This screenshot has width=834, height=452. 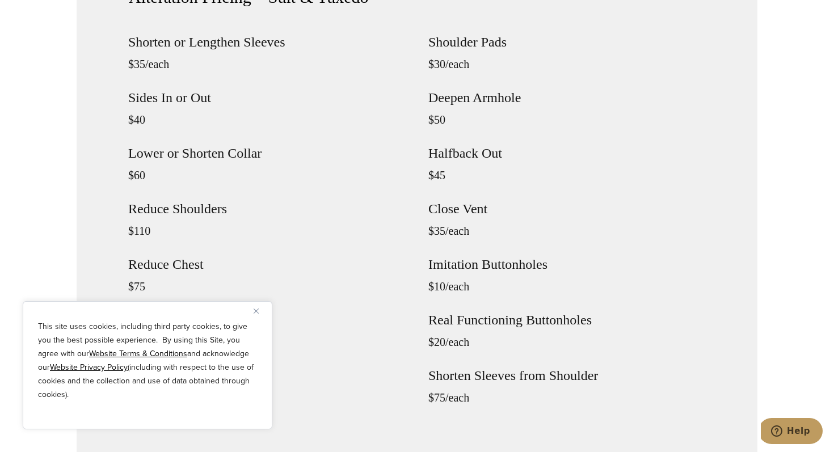 What do you see at coordinates (256, 311) in the screenshot?
I see `img: Close` at bounding box center [256, 311].